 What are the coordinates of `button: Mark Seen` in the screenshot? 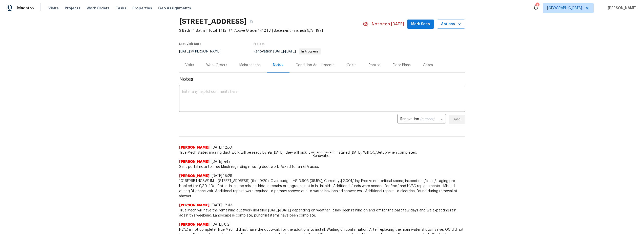 It's located at (421, 24).